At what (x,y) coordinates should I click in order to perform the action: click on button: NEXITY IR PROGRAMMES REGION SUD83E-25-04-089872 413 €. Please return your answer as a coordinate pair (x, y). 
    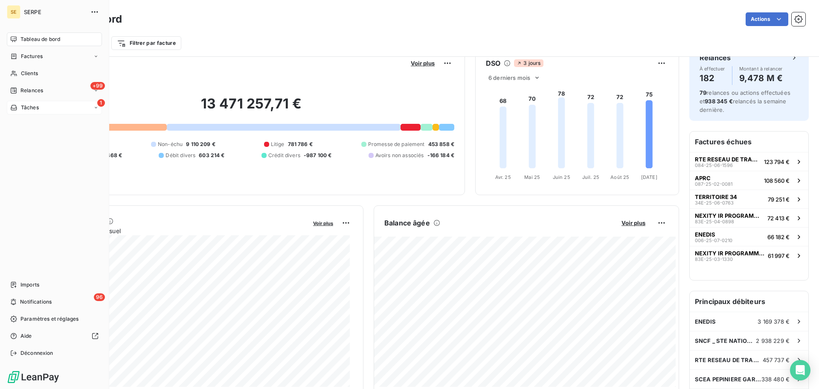
    Looking at the image, I should click on (749, 218).